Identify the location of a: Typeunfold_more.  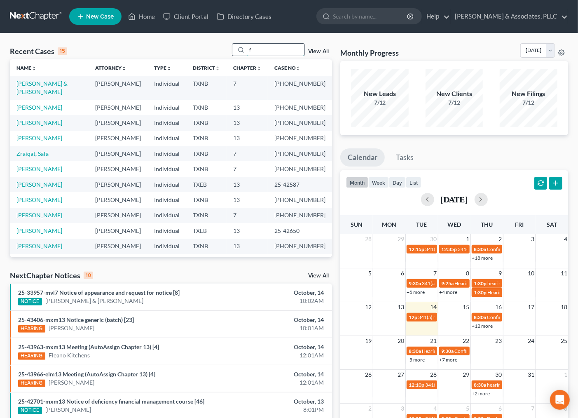
(163, 68).